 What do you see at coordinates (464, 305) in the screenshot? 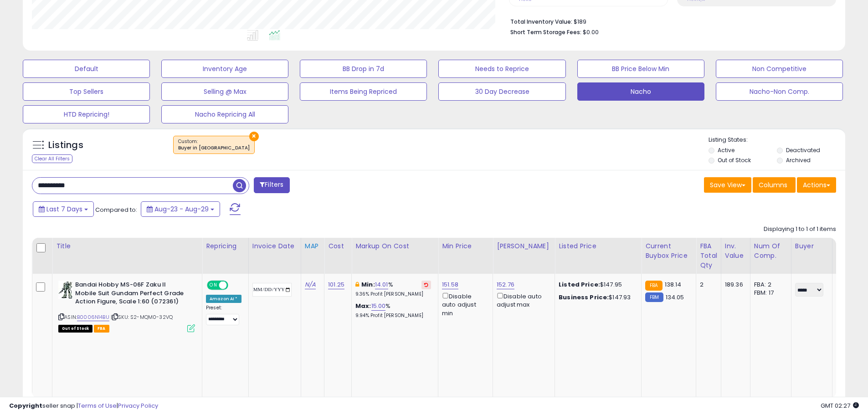
I see `div: Disable auto adjust min` at bounding box center [464, 305].